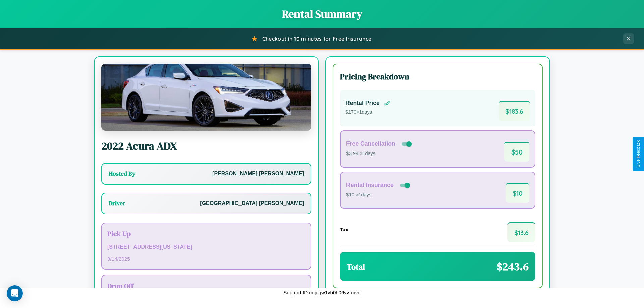 This screenshot has height=308, width=644. Describe the element at coordinates (370, 185) in the screenshot. I see `h4: Rental Insurance` at that location.